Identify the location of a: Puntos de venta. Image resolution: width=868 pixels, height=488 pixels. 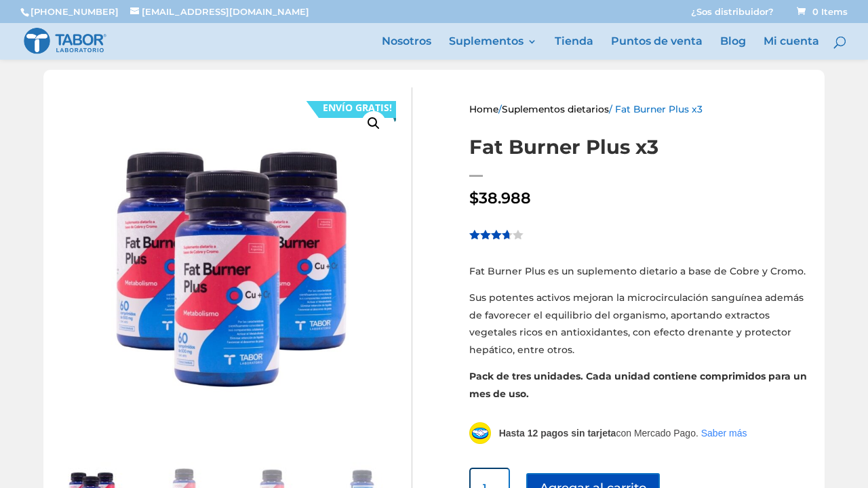
(656, 48).